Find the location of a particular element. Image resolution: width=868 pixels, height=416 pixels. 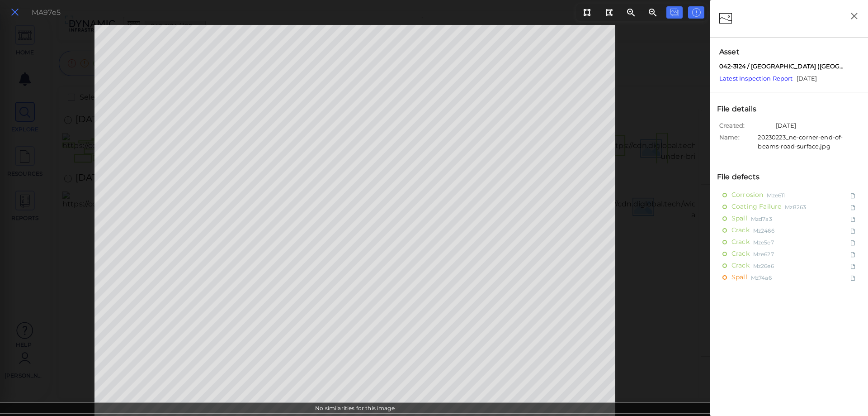

div: CrackMze5e7 is located at coordinates (789, 242).